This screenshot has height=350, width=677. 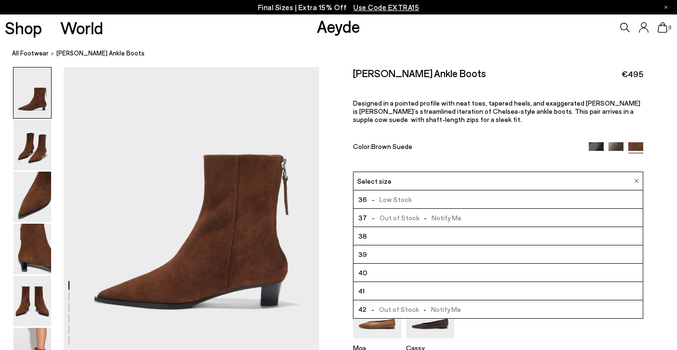 I want to click on span: 39, so click(x=363, y=254).